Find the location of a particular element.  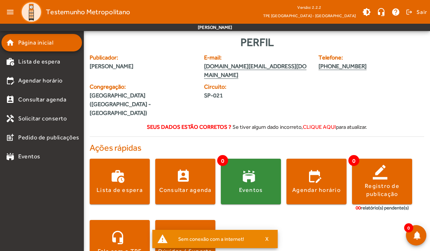

span: clique aqui is located at coordinates (320, 127).